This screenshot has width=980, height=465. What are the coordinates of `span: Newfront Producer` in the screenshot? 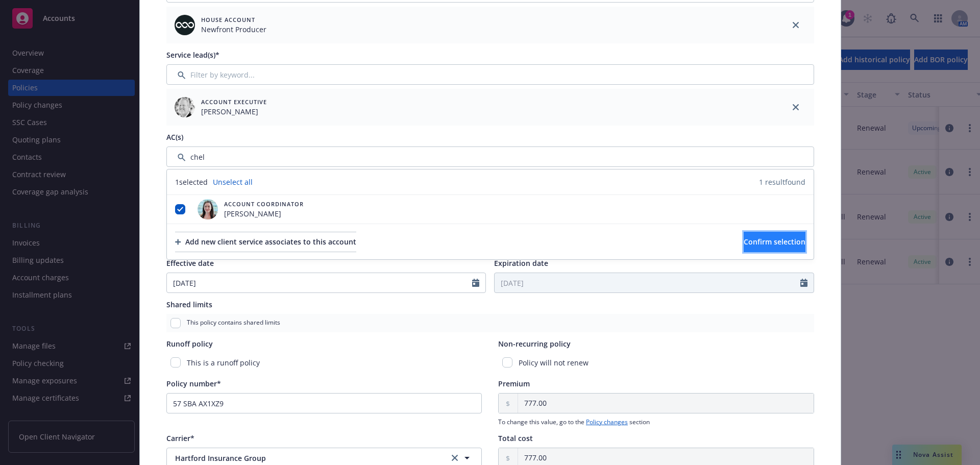 It's located at (234, 29).